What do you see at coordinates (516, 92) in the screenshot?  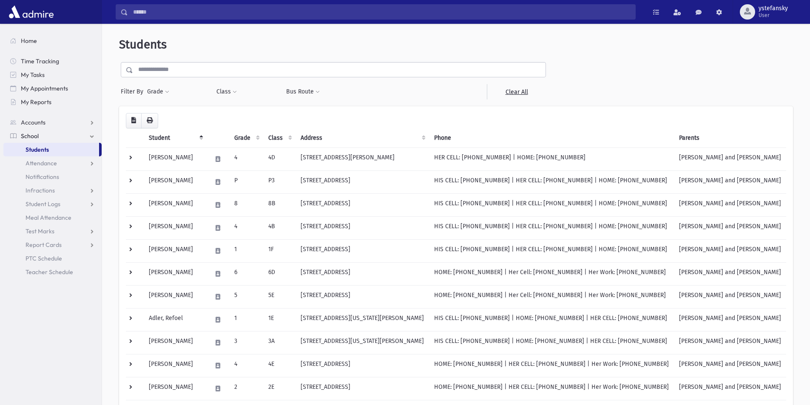 I see `a: Clear All` at bounding box center [516, 92].